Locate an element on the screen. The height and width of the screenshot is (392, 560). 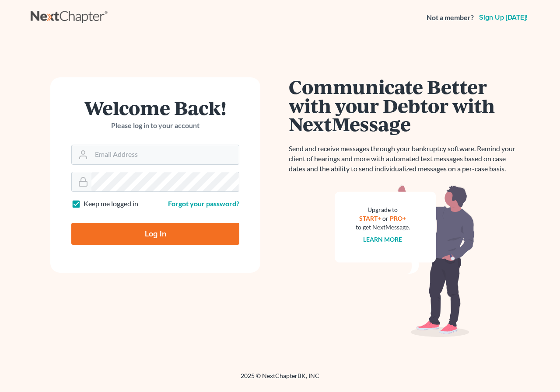
a: Learn more is located at coordinates (383, 239).